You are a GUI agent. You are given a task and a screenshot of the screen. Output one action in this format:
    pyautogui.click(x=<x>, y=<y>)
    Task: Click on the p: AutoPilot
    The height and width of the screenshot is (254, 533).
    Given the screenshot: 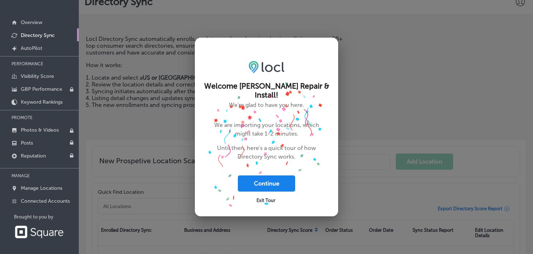 What is the action you would take?
    pyautogui.click(x=32, y=48)
    